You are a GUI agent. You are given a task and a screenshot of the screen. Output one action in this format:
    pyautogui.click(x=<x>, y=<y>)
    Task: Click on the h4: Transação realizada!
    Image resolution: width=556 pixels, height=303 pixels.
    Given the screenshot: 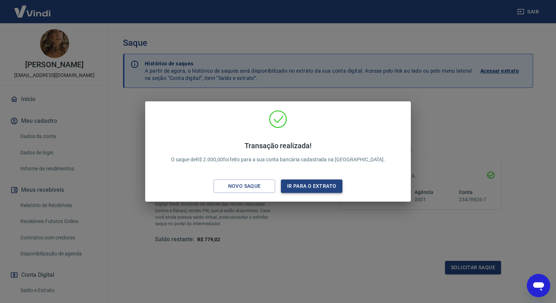 What is the action you would take?
    pyautogui.click(x=278, y=146)
    